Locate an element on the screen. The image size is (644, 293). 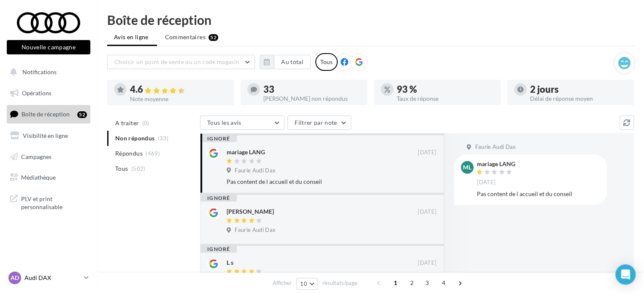
span: 1 is located at coordinates (395, 283).